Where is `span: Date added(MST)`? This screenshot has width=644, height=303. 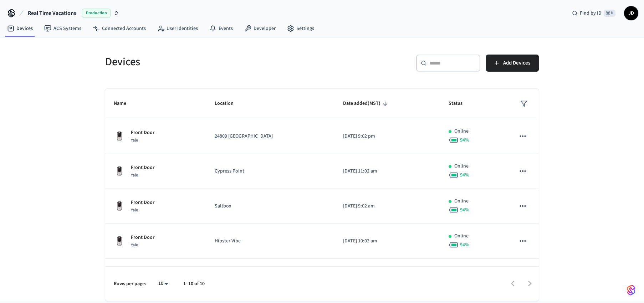
span: Date added(MST) is located at coordinates (367, 103).